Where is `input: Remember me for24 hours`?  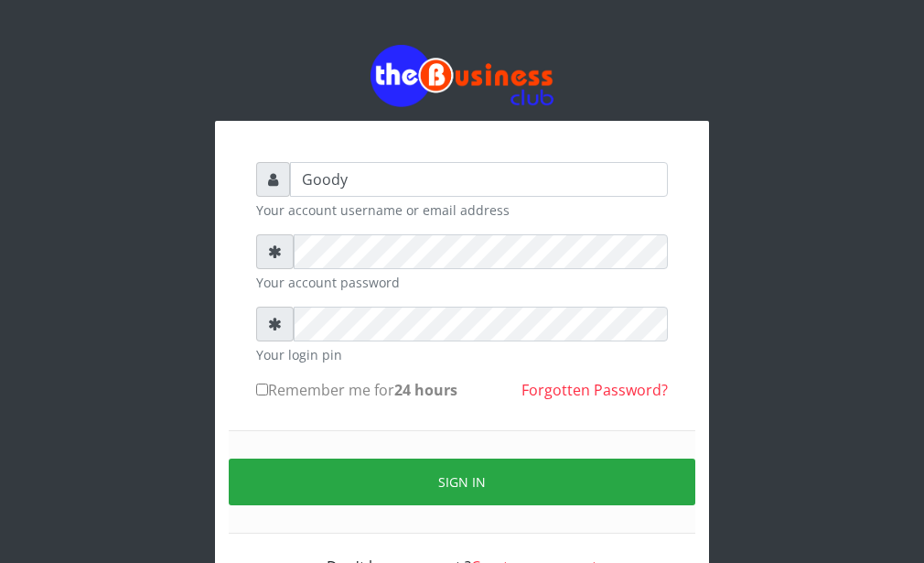 input: Remember me for24 hours is located at coordinates (261, 389).